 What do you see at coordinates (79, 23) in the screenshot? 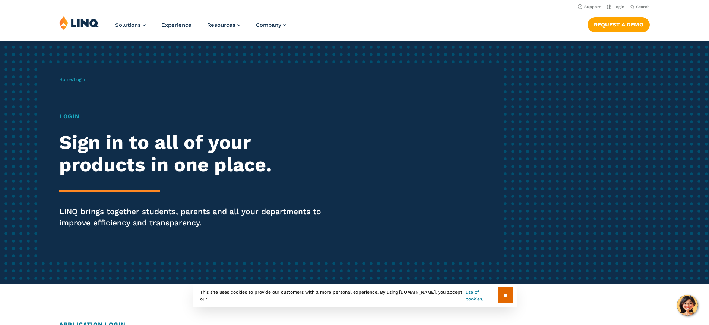
I see `img: LINQ | K‑12 Software` at bounding box center [79, 23].